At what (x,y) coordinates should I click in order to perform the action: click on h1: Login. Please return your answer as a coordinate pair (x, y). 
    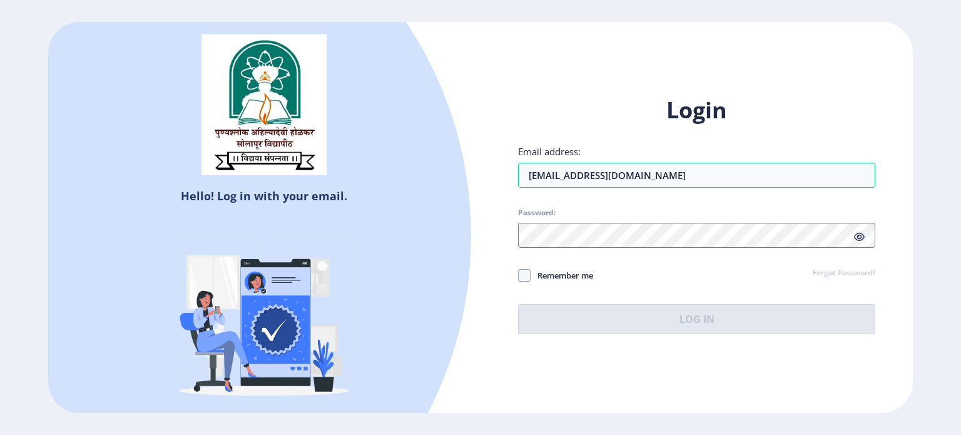
    Looking at the image, I should click on (696, 110).